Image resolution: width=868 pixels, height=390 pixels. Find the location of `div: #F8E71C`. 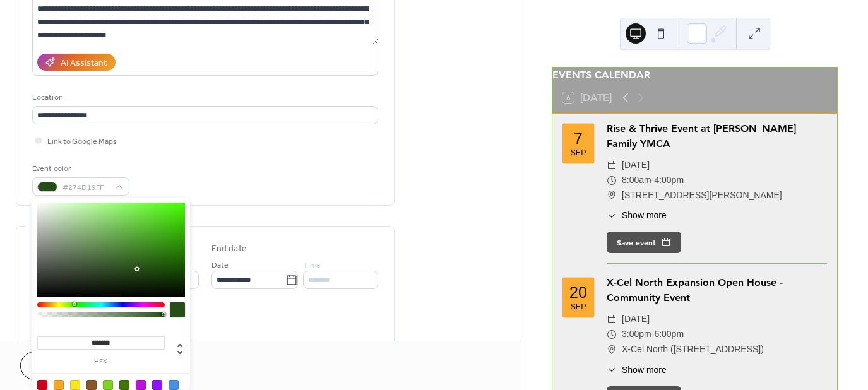

div: #F8E71C is located at coordinates (75, 385).